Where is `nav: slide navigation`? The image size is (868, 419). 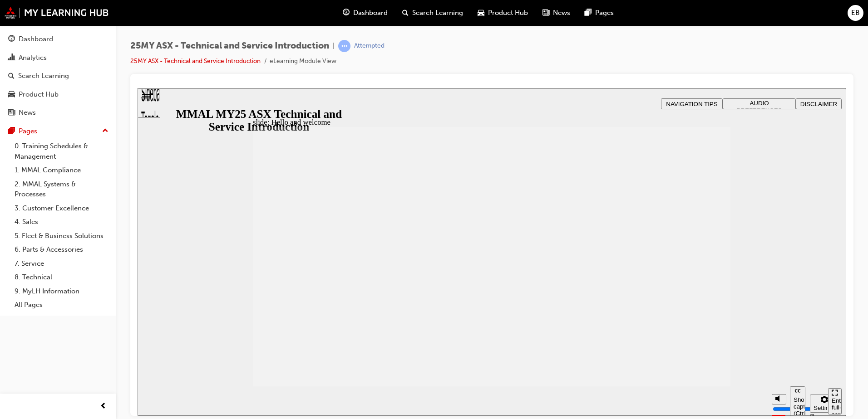
nav: slide navigation is located at coordinates (697, 312).